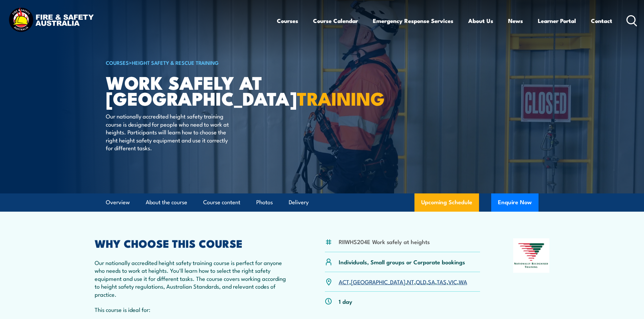  What do you see at coordinates (118, 202) in the screenshot?
I see `a: Overview` at bounding box center [118, 202].